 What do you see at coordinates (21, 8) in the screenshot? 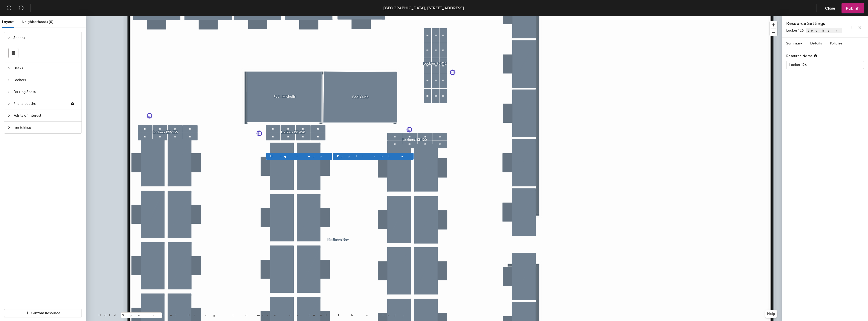
I see `button: Redo (⌘ + ⇧ + Z)` at bounding box center [21, 8].